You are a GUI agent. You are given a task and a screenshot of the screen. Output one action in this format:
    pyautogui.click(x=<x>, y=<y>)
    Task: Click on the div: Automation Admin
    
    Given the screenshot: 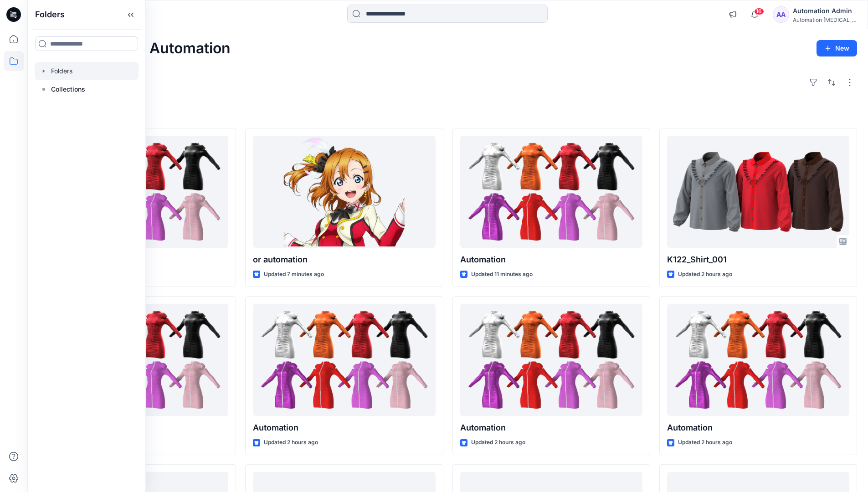 What is the action you would take?
    pyautogui.click(x=824, y=11)
    